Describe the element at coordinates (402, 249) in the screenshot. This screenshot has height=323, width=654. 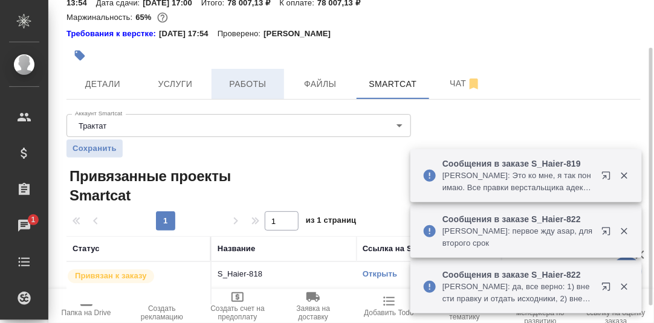
I see `div: Ссылка на Smartcat` at that location.